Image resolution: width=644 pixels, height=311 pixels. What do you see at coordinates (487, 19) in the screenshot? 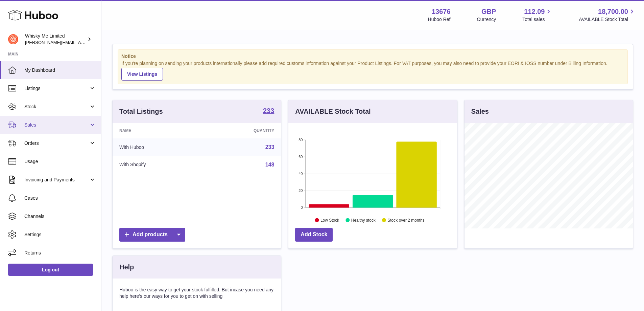
I see `div: Currency` at bounding box center [487, 19].